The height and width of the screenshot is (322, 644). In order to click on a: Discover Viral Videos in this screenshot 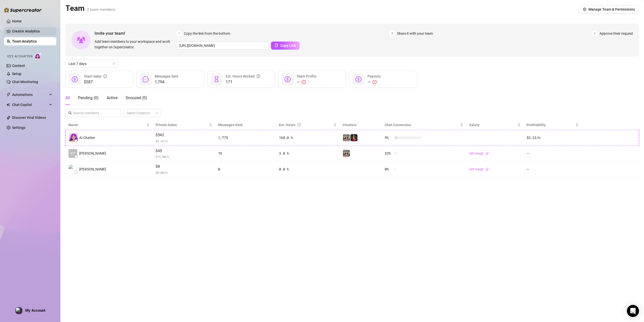, I will do `click(29, 118)`.